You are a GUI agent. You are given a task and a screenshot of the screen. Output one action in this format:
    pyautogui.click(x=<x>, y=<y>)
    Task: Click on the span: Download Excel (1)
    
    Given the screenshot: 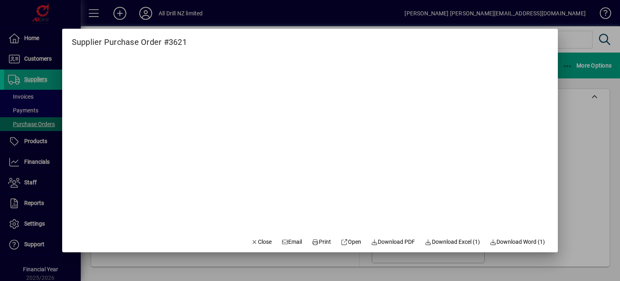 What is the action you would take?
    pyautogui.click(x=452, y=242)
    